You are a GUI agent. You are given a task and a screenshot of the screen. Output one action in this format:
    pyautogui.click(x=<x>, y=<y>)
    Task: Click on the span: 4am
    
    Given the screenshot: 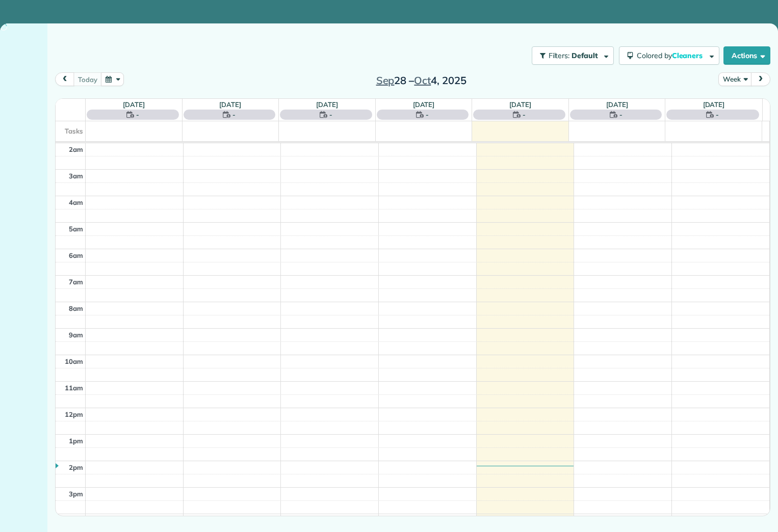 What is the action you would take?
    pyautogui.click(x=76, y=202)
    